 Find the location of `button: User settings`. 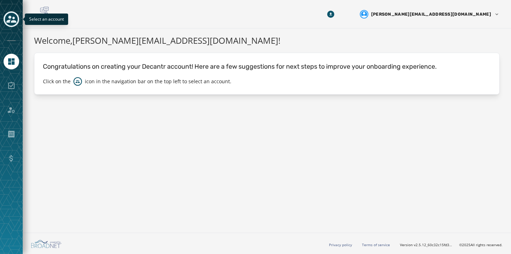

button: User settings is located at coordinates (430, 14).